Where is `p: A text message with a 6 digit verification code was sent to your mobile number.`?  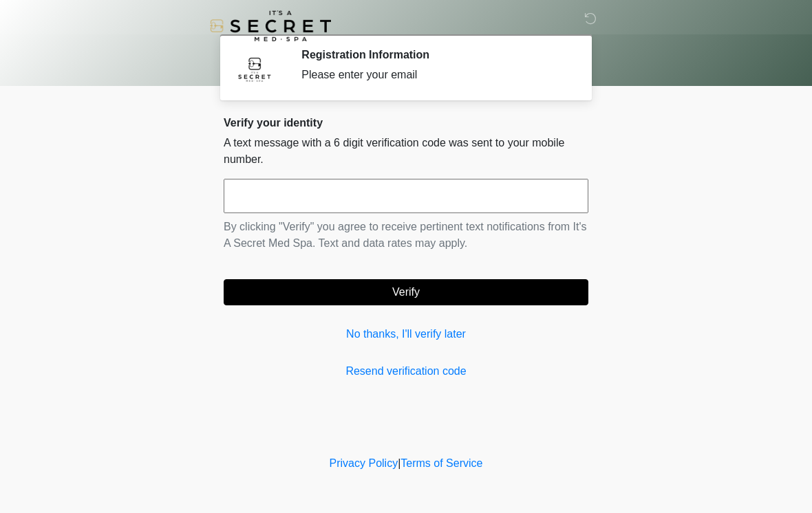
p: A text message with a 6 digit verification code was sent to your mobile number. is located at coordinates (406, 151).